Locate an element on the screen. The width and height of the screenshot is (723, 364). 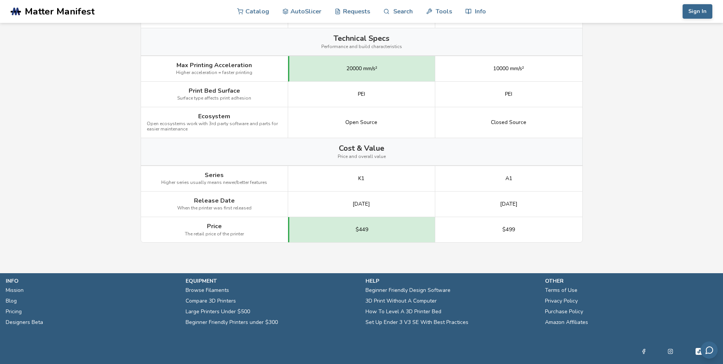
span: Matter Manifest is located at coordinates (59, 11).